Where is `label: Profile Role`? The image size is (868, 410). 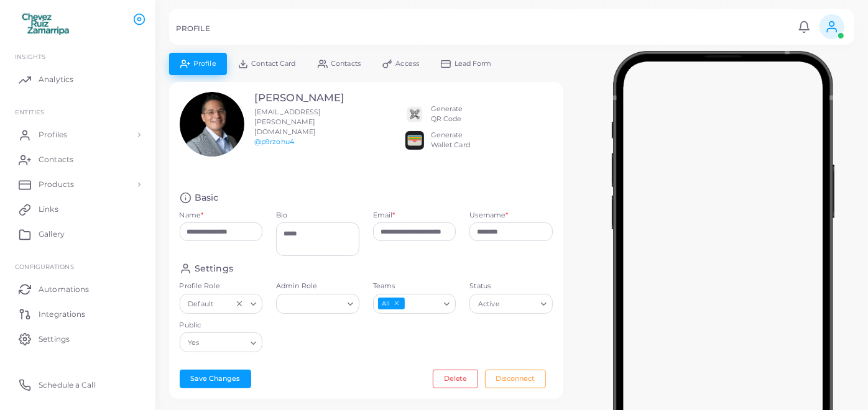
label: Profile Role is located at coordinates (221, 286).